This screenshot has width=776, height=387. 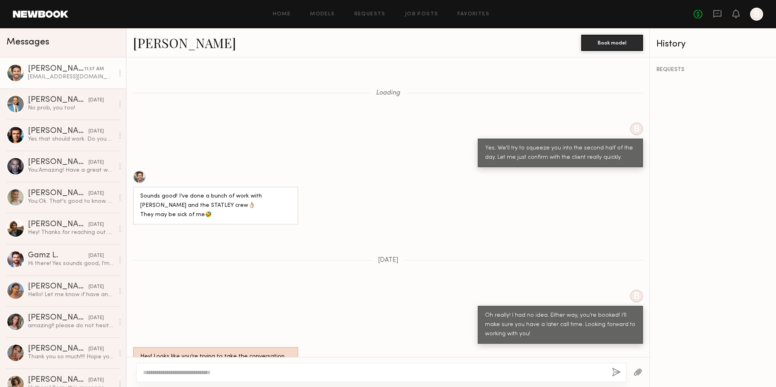 What do you see at coordinates (388, 93) in the screenshot?
I see `span: Loading` at bounding box center [388, 93].